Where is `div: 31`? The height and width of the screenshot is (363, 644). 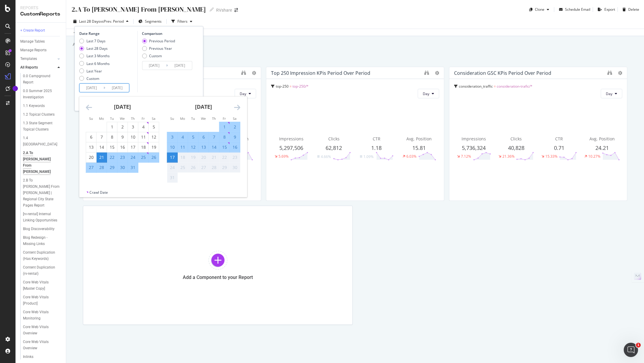
div: 31 is located at coordinates (173, 178).